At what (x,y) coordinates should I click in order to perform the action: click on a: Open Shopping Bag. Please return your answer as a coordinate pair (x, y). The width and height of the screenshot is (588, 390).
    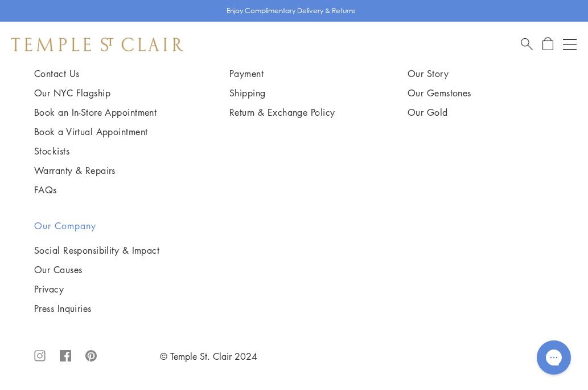
    Looking at the image, I should click on (548, 44).